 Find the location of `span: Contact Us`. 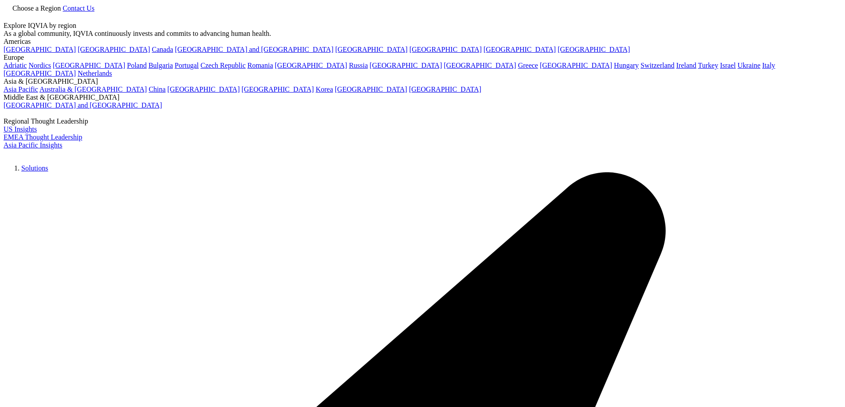

span: Contact Us is located at coordinates (78, 8).